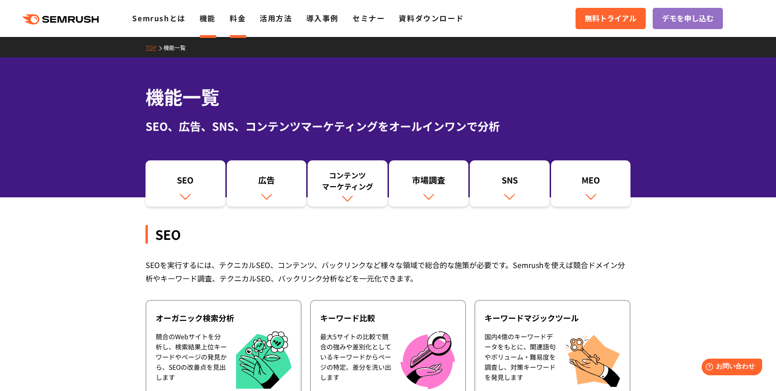 The width and height of the screenshot is (776, 391). What do you see at coordinates (347, 183) in the screenshot?
I see `a: コンテンツマーケティング` at bounding box center [347, 183].